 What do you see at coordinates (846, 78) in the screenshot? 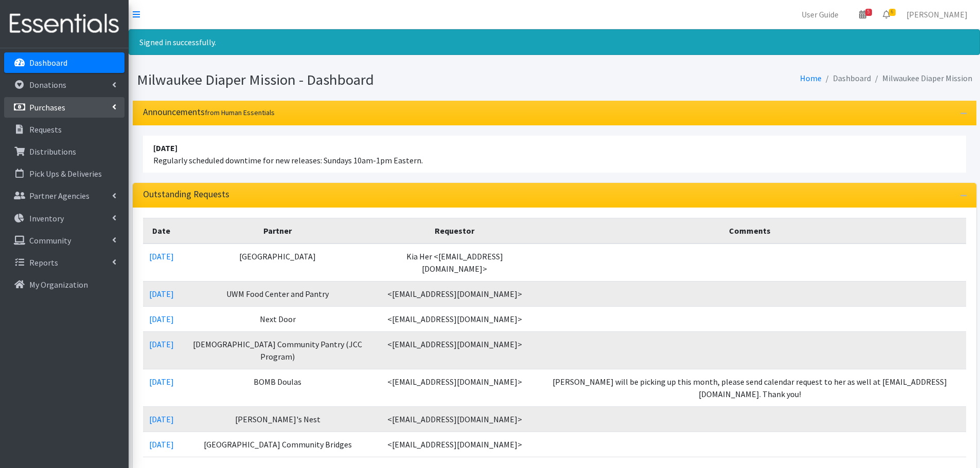
I see `li: Dashboard` at bounding box center [846, 78].